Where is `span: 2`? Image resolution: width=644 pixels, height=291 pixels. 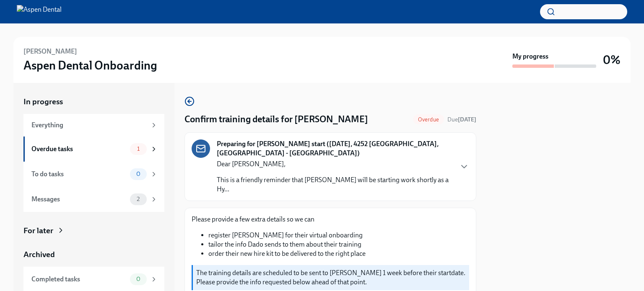 span: 2 is located at coordinates (138, 199).